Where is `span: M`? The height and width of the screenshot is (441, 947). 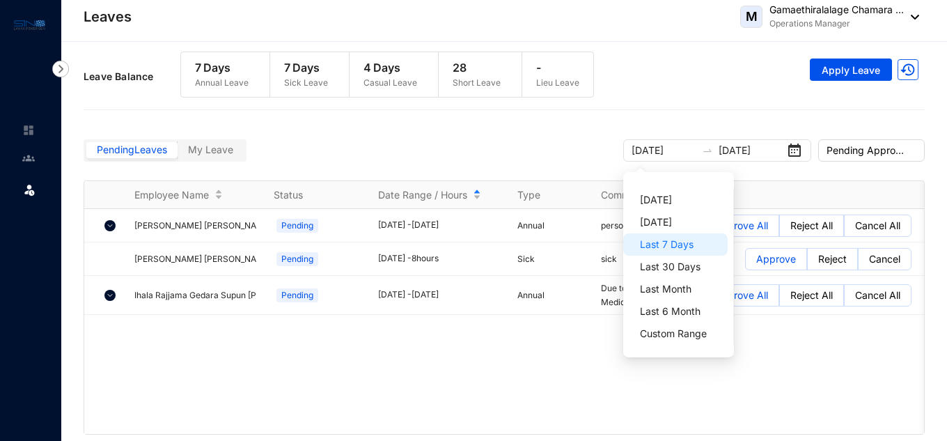
span: M is located at coordinates (751, 17).